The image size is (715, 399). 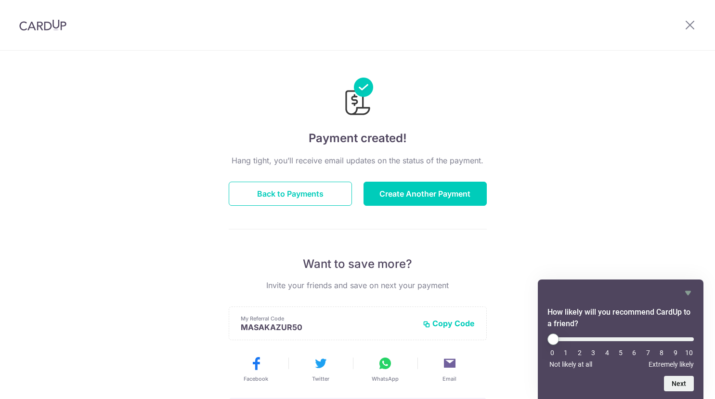 What do you see at coordinates (385, 379) in the screenshot?
I see `span: WhatsApp` at bounding box center [385, 379].